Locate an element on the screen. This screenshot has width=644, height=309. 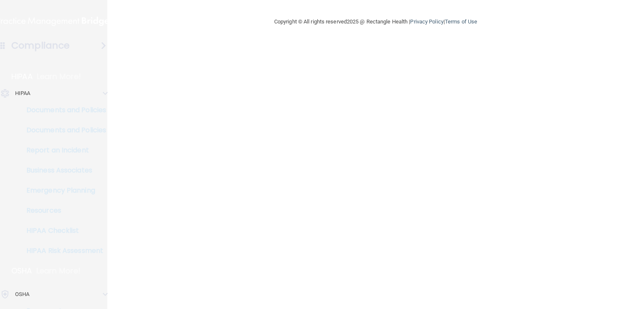
div: Copyright © All rights reserved 2025 @ Rectangle Health | | is located at coordinates (375, 22).